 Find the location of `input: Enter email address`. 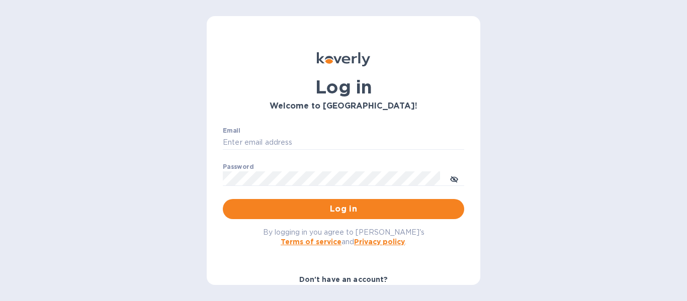

input: Enter email address is located at coordinates (343, 143).